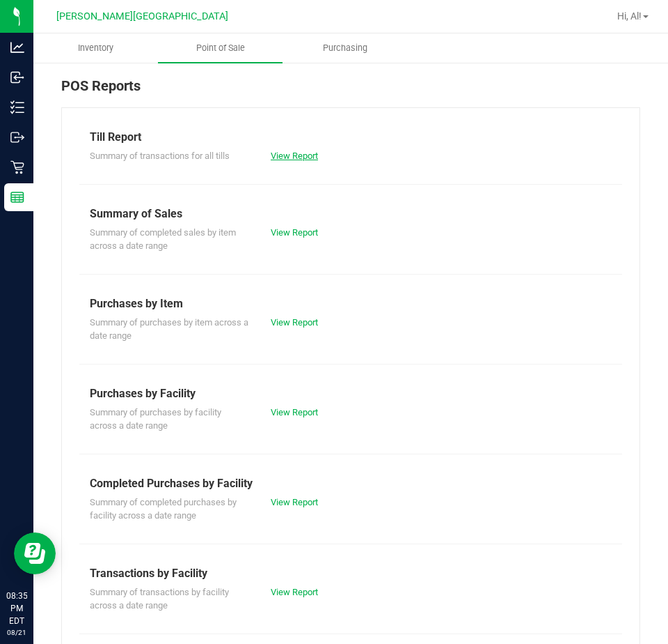  What do you see at coordinates (18, 197) in the screenshot?
I see `inline-svg: Reports` at bounding box center [18, 197].